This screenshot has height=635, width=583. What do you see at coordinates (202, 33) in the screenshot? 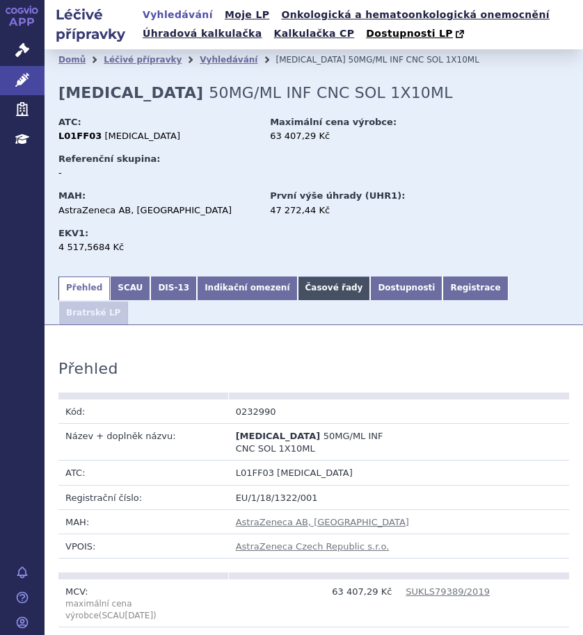
I see `a: Úhradová kalkulačka` at bounding box center [202, 33].